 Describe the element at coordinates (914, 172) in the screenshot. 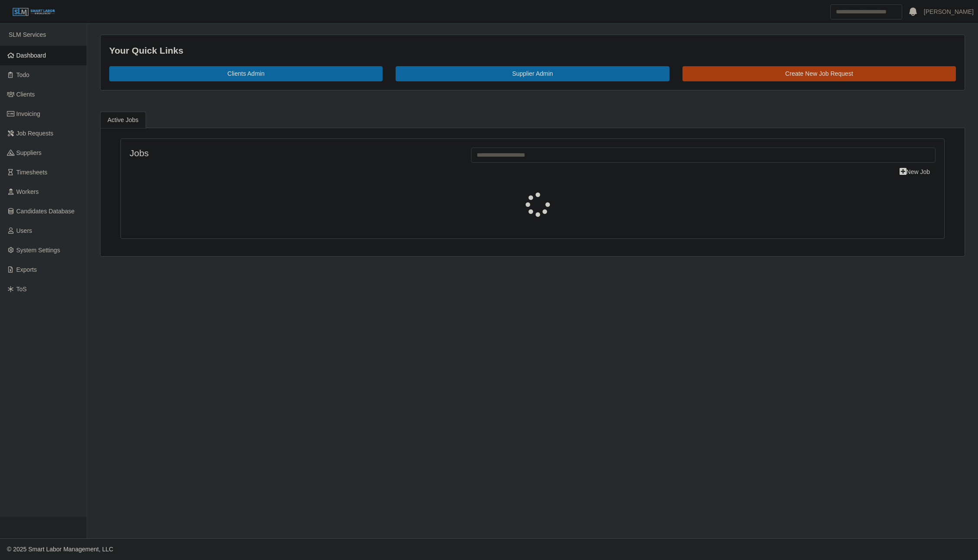

I see `a: New Job` at that location.